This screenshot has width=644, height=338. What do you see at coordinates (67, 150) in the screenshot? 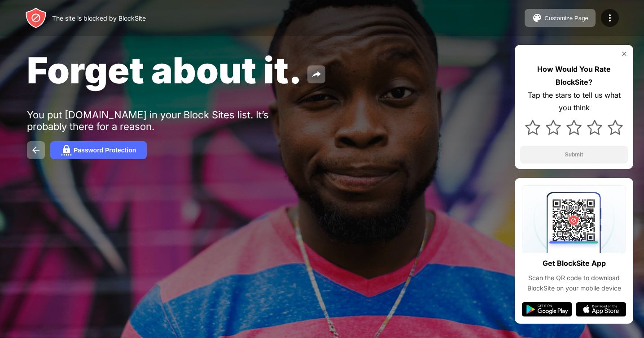
I see `img: password.svg` at bounding box center [67, 150].